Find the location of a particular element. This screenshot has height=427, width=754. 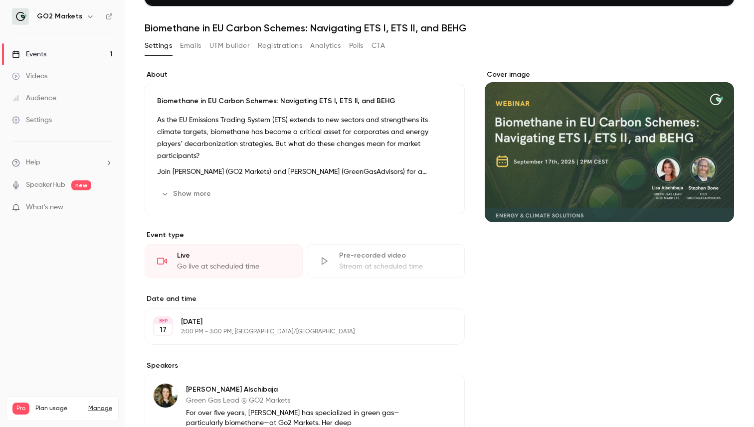

a: Manage is located at coordinates (100, 409).